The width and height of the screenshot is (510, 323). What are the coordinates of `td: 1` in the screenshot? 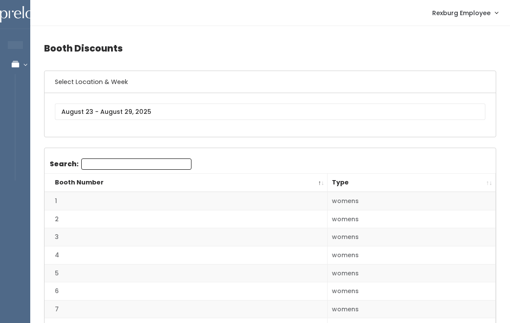 It's located at (186, 201).